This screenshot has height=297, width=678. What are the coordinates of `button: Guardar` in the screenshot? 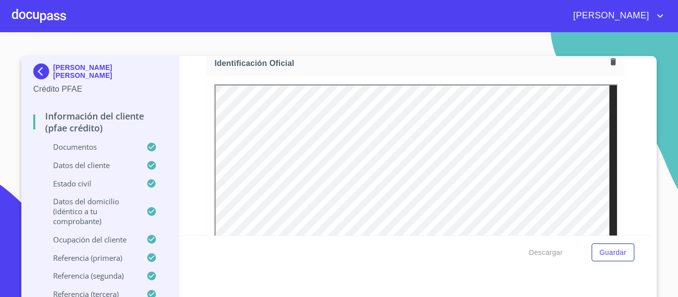 It's located at (613, 253).